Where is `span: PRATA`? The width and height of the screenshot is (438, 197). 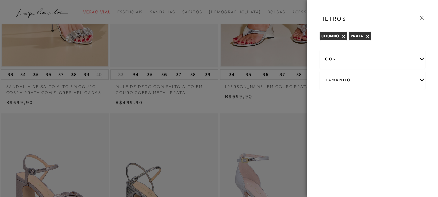 span: PRATA is located at coordinates (357, 36).